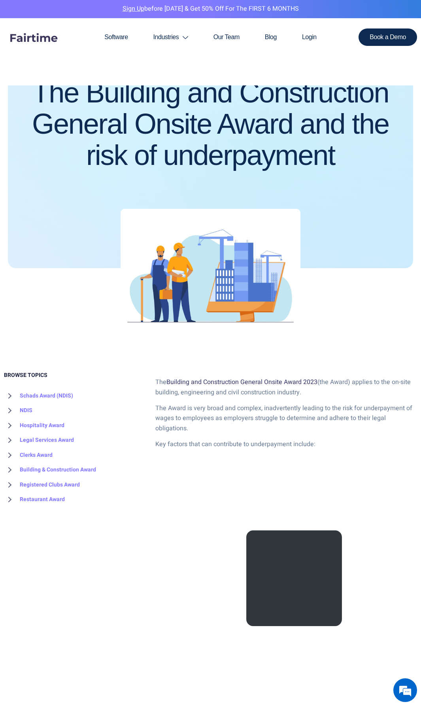 This screenshot has width=421, height=706. What do you see at coordinates (74, 439) in the screenshot?
I see `div: BROWSE TOPICS` at bounding box center [74, 439].